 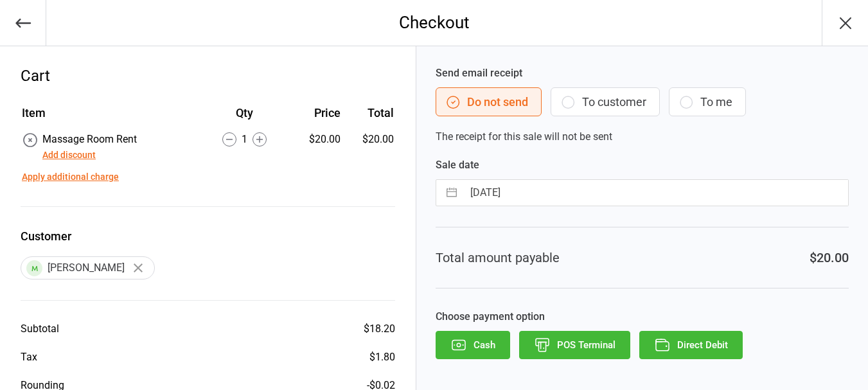 What do you see at coordinates (315, 112) in the screenshot?
I see `div: Price` at bounding box center [315, 112].